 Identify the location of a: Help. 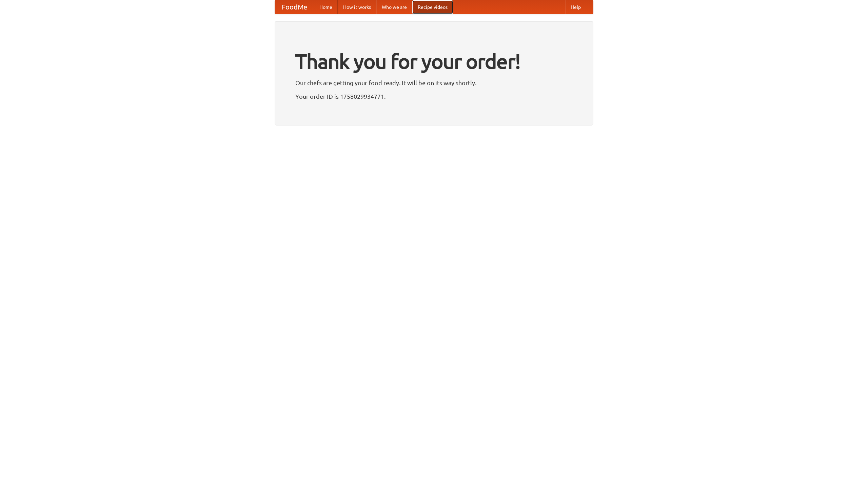
(576, 7).